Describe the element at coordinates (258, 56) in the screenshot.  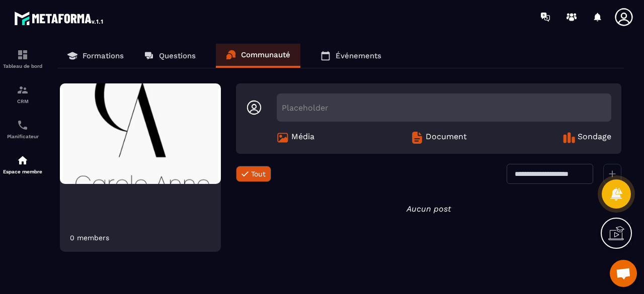
I see `a: Communauté` at that location.